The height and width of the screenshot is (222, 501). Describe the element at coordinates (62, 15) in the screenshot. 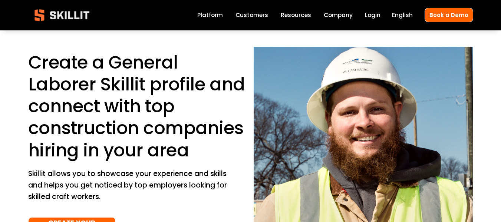

I see `img: Skillit` at that location.